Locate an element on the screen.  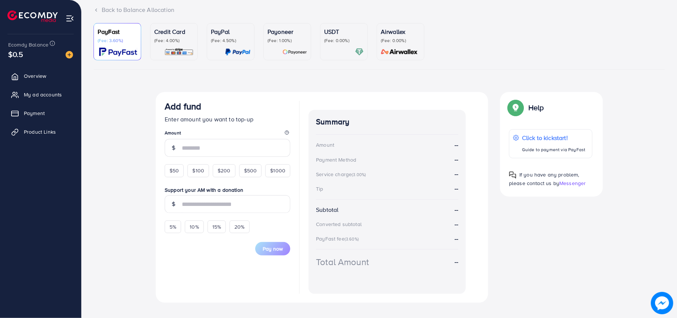
p: (Fee: 4.00%) is located at coordinates (174, 41).